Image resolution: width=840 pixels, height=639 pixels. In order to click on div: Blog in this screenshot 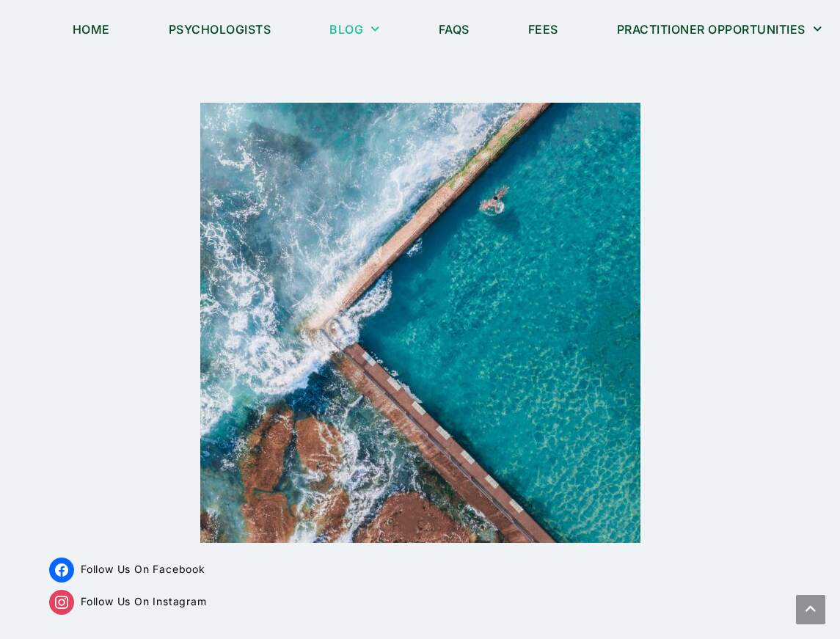, I will do `click(354, 29)`.